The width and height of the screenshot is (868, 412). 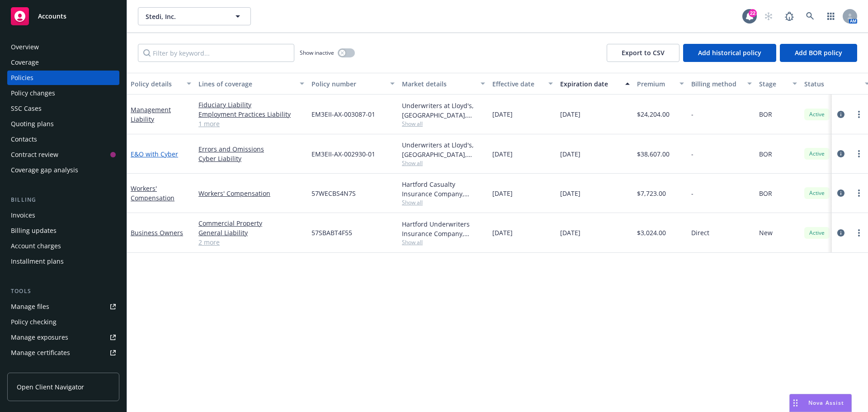 I want to click on a: Policies, so click(x=63, y=78).